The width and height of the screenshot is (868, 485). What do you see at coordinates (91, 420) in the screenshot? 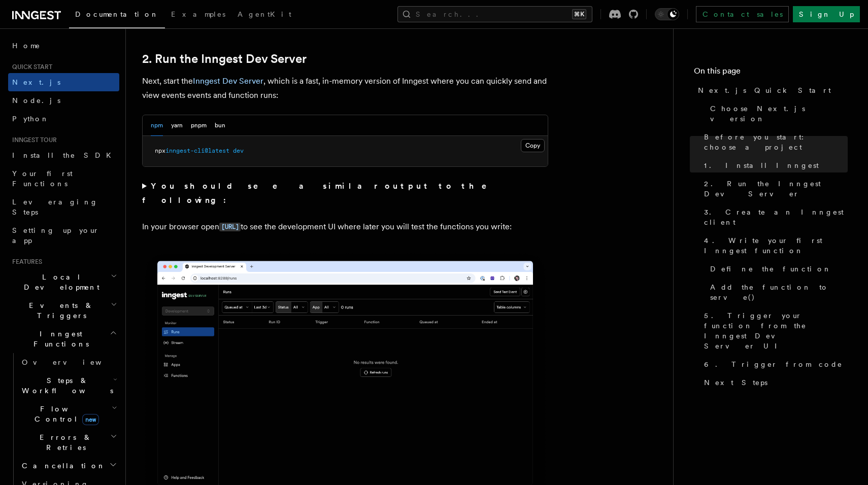
I see `span: new` at bounding box center [91, 420].